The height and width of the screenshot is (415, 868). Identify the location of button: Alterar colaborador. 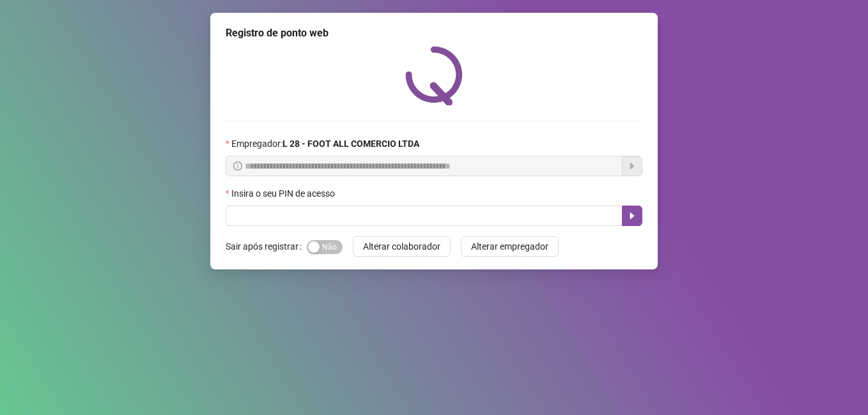
(401, 246).